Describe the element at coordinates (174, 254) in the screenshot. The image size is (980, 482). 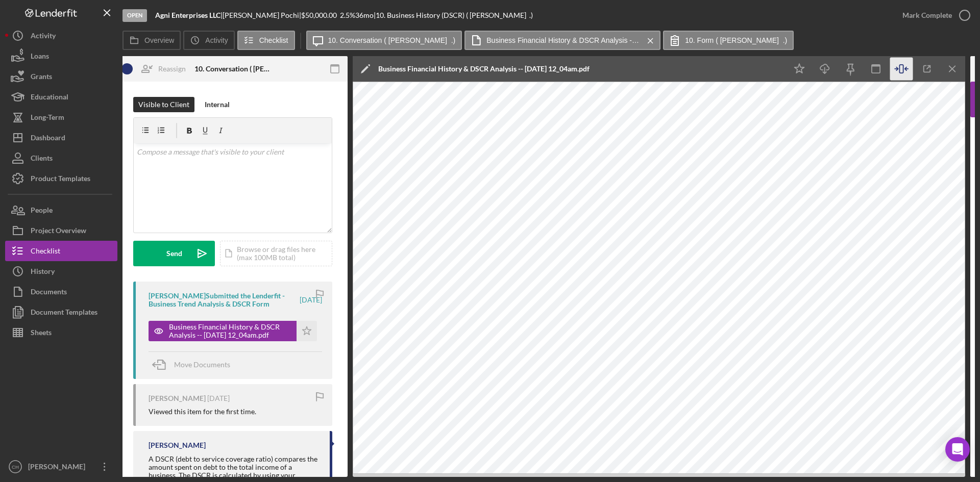
I see `div: Send` at that location.